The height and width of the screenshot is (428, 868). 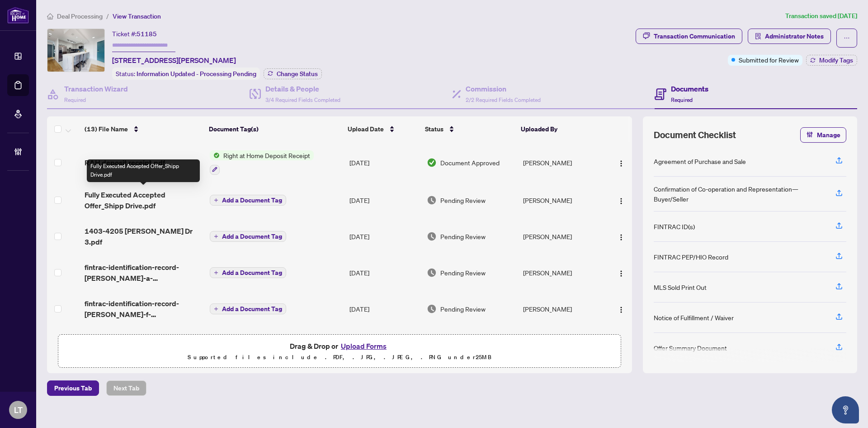 I want to click on img: Status Icon, so click(x=215, y=156).